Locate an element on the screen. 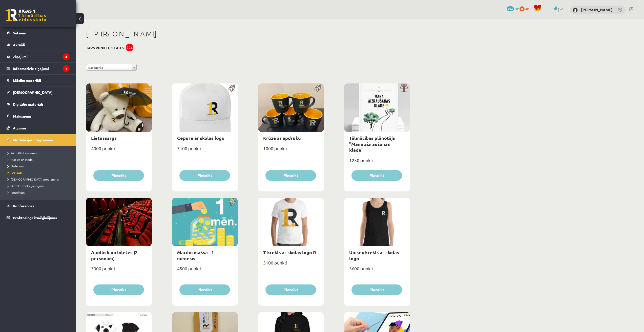 The image size is (644, 332). a: Noteikumi is located at coordinates (39, 193).